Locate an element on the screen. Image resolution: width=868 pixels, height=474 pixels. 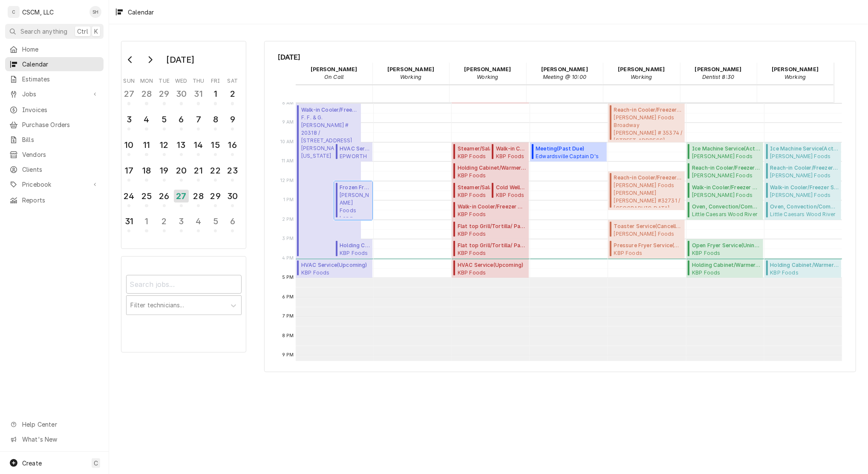
th: Monday is located at coordinates (147, 80).